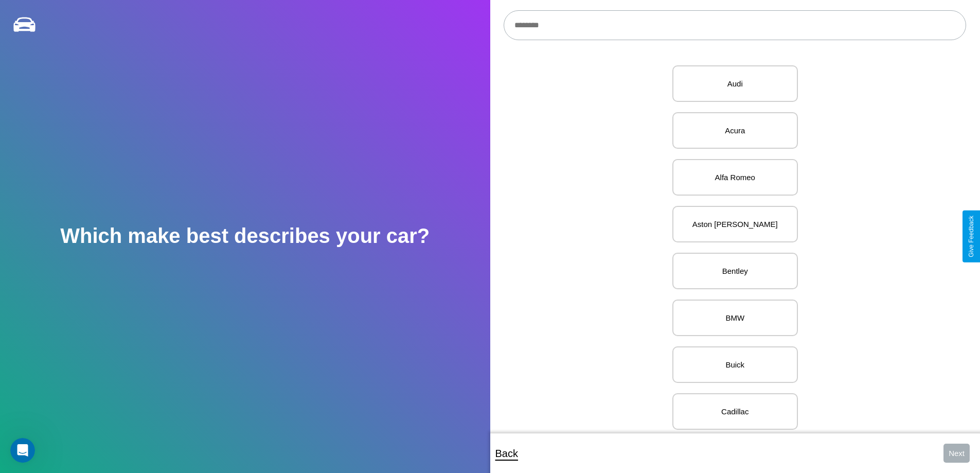  What do you see at coordinates (735, 364) in the screenshot?
I see `p: Buick` at bounding box center [735, 364].